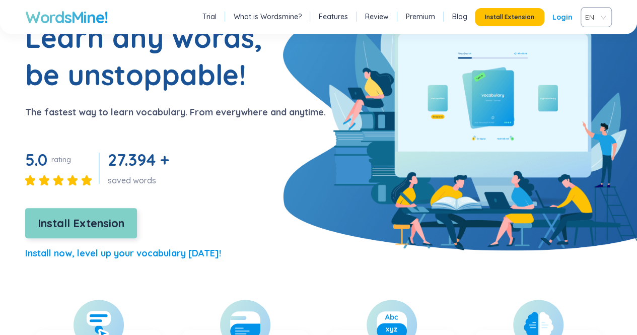  I want to click on div: saved words, so click(140, 180).